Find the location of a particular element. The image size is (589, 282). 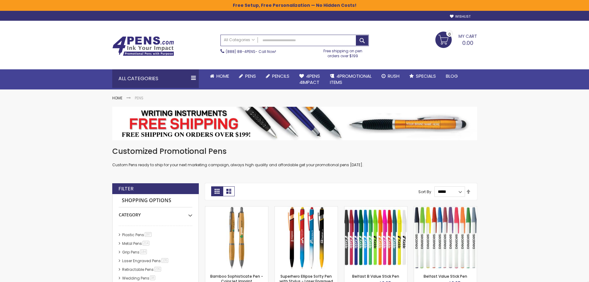

span: Pens is located at coordinates (251, 76).